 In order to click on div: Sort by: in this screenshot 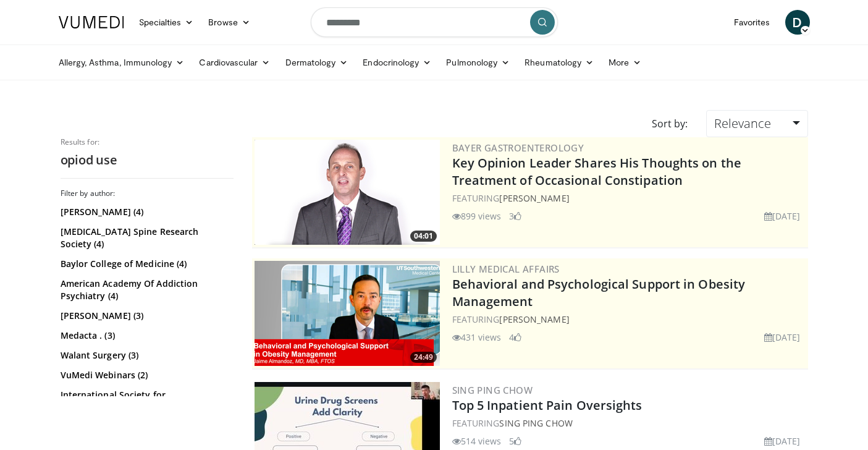, I will do `click(670, 123)`.